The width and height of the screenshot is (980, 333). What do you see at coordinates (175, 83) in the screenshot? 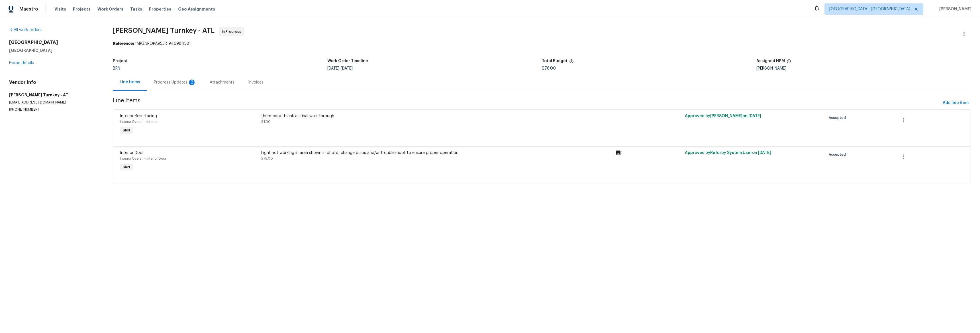
I see `div: Progress Updates` at bounding box center [175, 83].